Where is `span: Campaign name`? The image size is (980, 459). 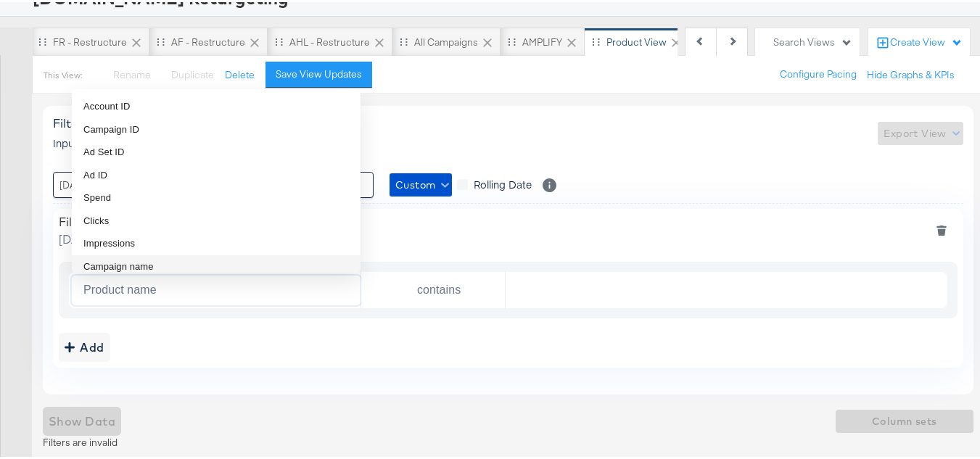 span: Campaign name is located at coordinates (119, 264).